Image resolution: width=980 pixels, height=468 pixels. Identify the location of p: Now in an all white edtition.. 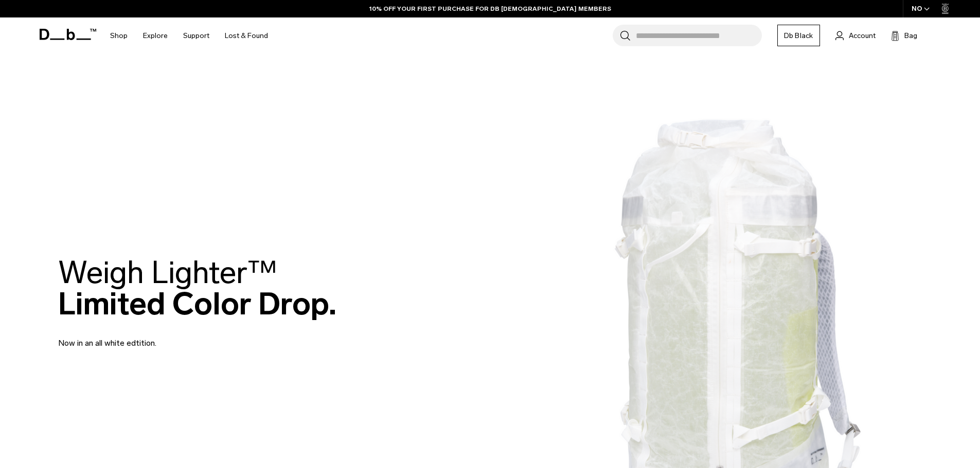
(182, 337).